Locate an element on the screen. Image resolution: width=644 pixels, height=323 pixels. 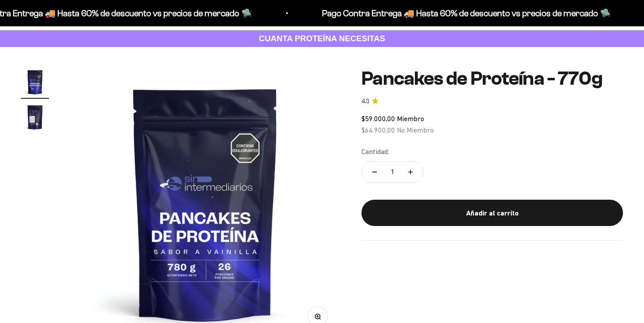
div: Añadir al carrito is located at coordinates (492, 213).